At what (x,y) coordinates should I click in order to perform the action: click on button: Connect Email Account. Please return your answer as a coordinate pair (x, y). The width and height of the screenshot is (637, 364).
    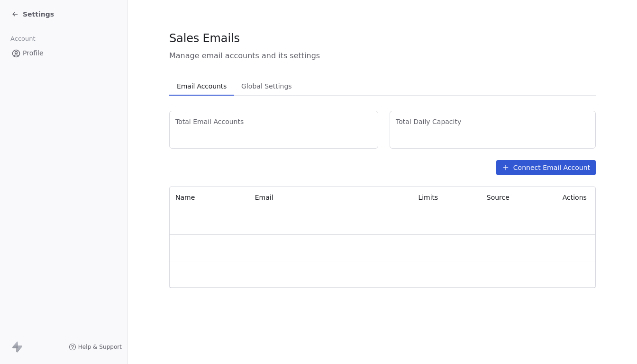
    Looking at the image, I should click on (546, 168).